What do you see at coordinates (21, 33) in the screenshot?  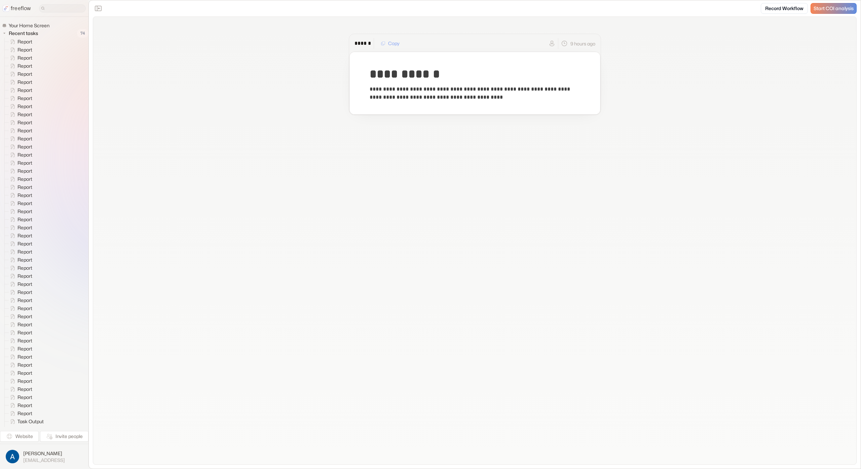 I see `button: Recent tasks` at bounding box center [21, 33].